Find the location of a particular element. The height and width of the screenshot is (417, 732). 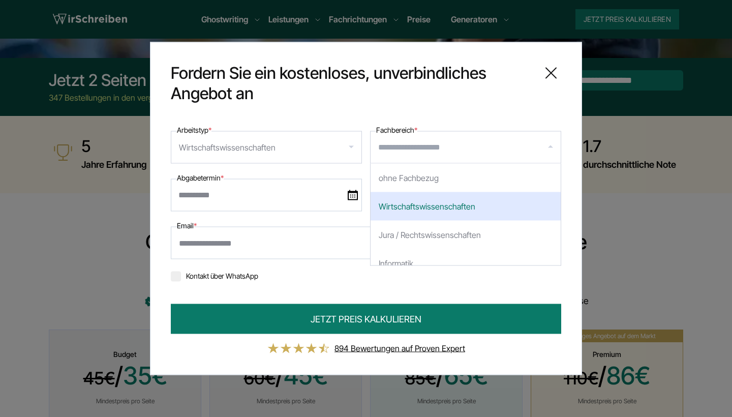

div: Jura / Rechtswissenschaften is located at coordinates (466, 235).